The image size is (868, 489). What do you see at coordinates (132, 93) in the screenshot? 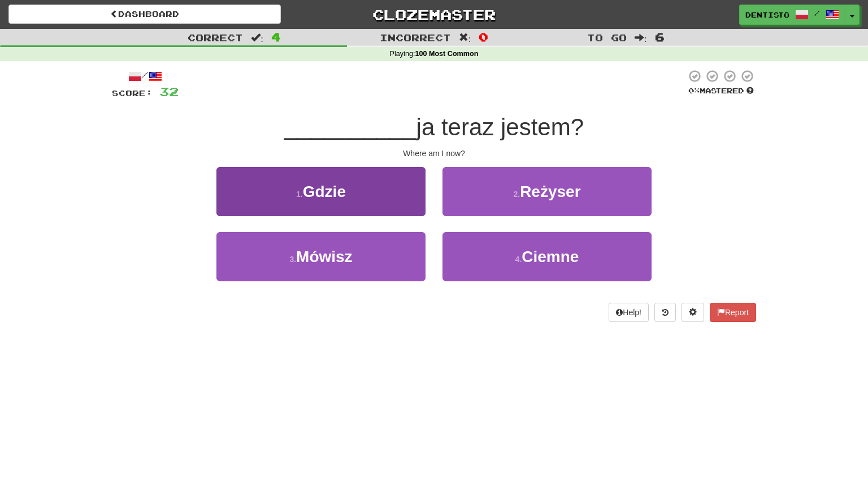
I see `span: Score:` at bounding box center [132, 93].